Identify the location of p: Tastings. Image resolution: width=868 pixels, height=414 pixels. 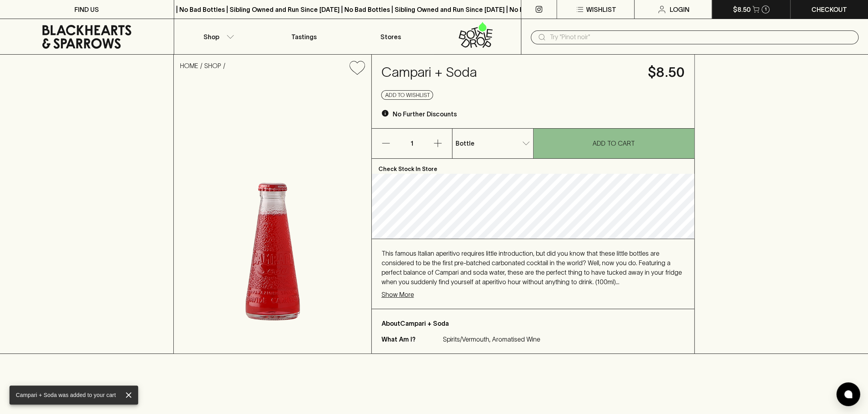
(304, 37).